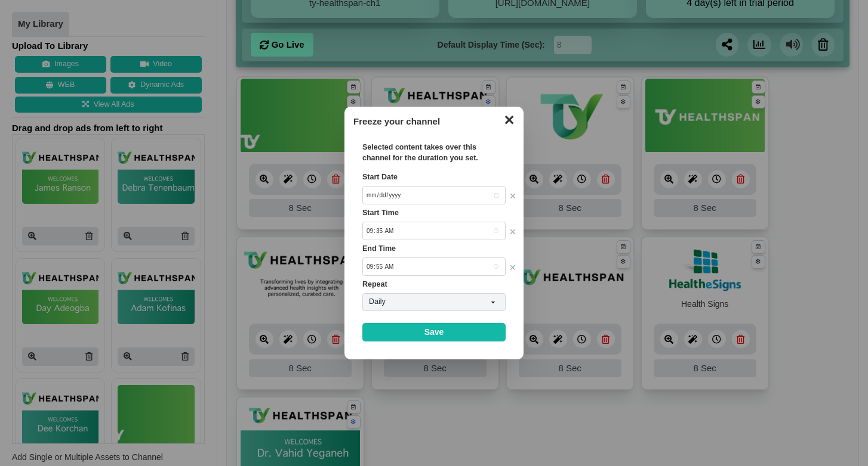 Image resolution: width=868 pixels, height=466 pixels. What do you see at coordinates (380, 214) in the screenshot?
I see `label: Start Time` at bounding box center [380, 214].